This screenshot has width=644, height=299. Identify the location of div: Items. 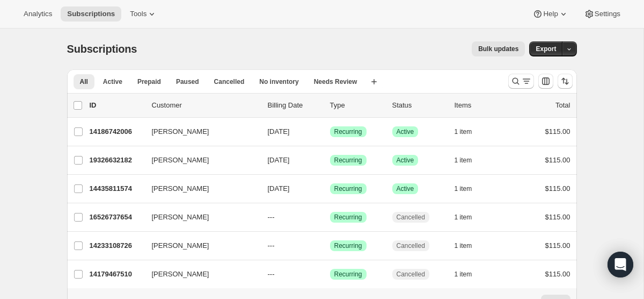
(481, 105).